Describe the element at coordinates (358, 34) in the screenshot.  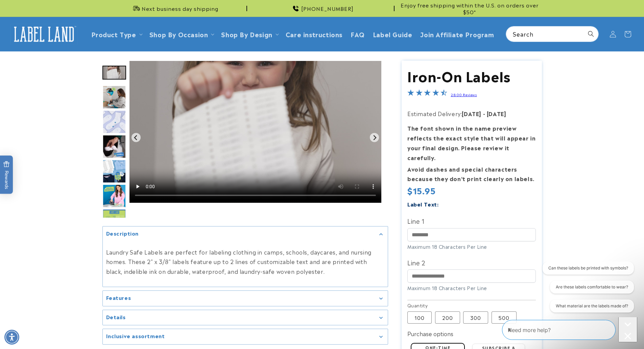
I see `a: FAQ` at that location.